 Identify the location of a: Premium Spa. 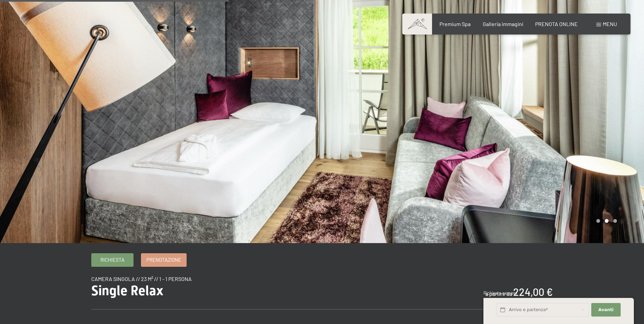
(455, 24).